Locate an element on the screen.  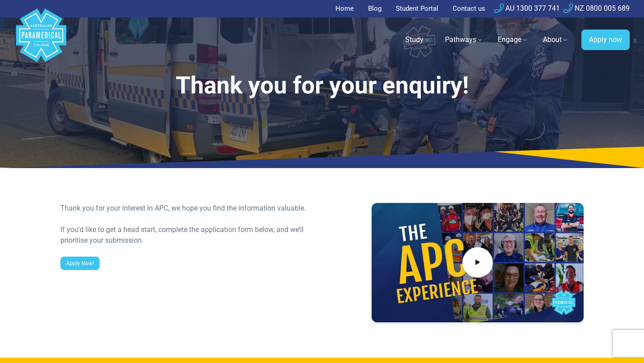
div: Thank you for your interest in APC, we hope you find the information valuable. is located at coordinates (188, 208).